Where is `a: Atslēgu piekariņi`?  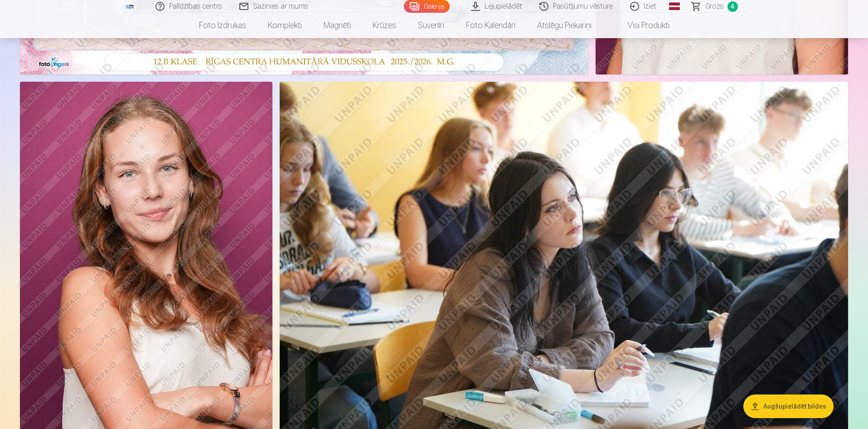
a: Atslēgu piekariņi is located at coordinates (565, 25).